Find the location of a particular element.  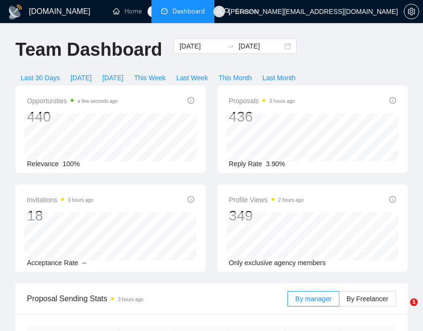

span: This Week is located at coordinates (150, 78).